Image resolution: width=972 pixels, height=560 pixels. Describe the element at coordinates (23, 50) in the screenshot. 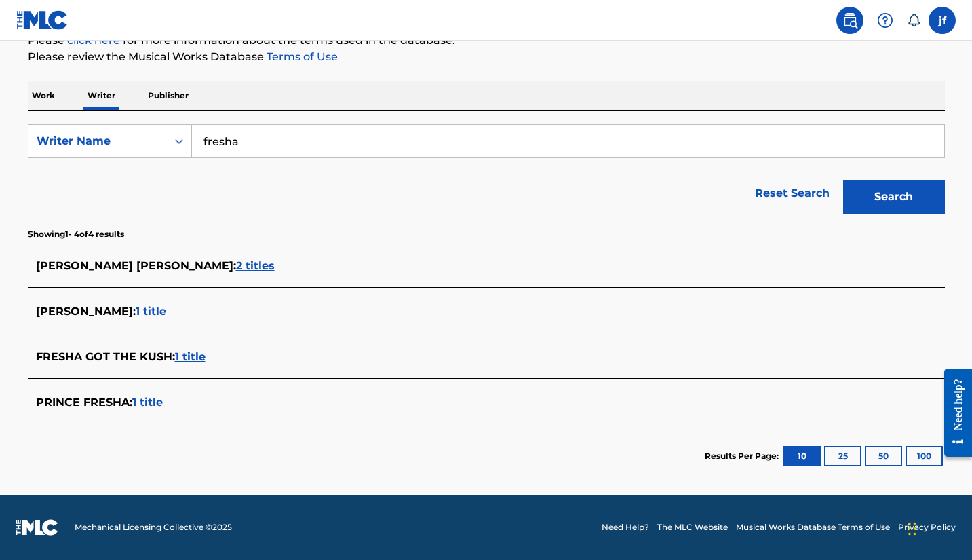

I see `div: Need help?` at that location.